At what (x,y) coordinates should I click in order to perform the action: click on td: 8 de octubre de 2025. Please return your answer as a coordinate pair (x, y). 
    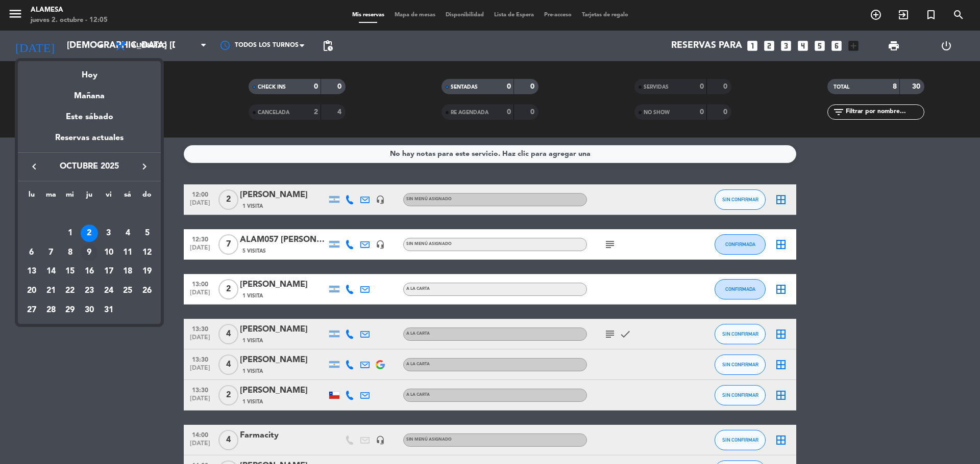
    Looking at the image, I should click on (70, 253).